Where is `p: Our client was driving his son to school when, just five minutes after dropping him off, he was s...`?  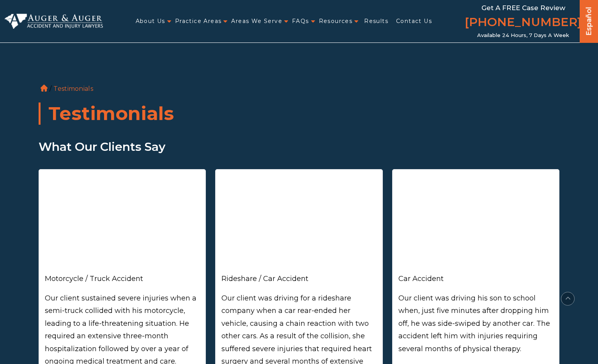
p: Our client was driving his son to school when, just five minutes after dropping him off, he was s... is located at coordinates (475, 323).